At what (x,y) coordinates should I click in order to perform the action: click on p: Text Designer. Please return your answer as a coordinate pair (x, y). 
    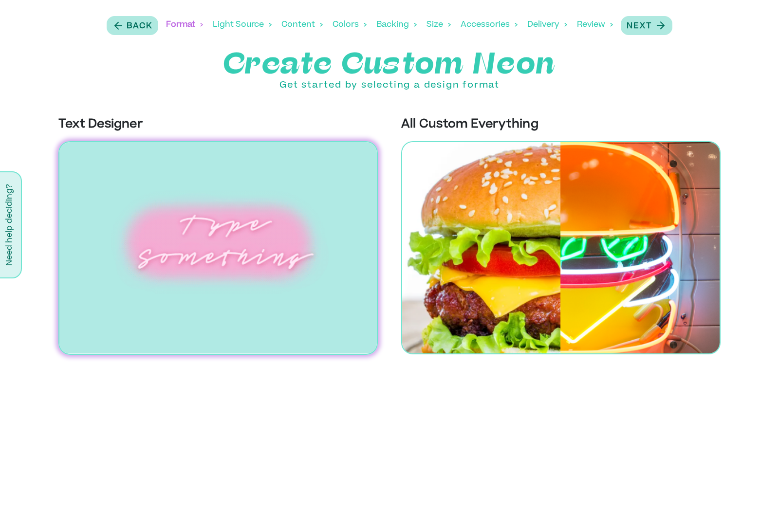
    Looking at the image, I should click on (218, 125).